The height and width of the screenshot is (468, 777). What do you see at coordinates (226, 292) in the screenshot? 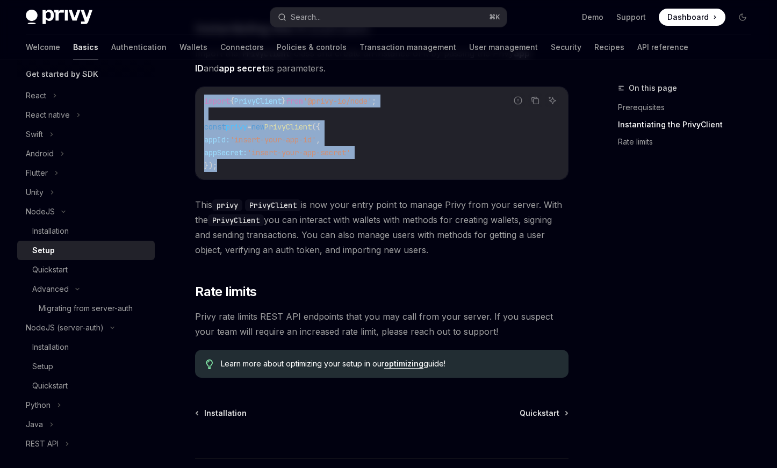
I see `span: Rate limits` at bounding box center [226, 292].